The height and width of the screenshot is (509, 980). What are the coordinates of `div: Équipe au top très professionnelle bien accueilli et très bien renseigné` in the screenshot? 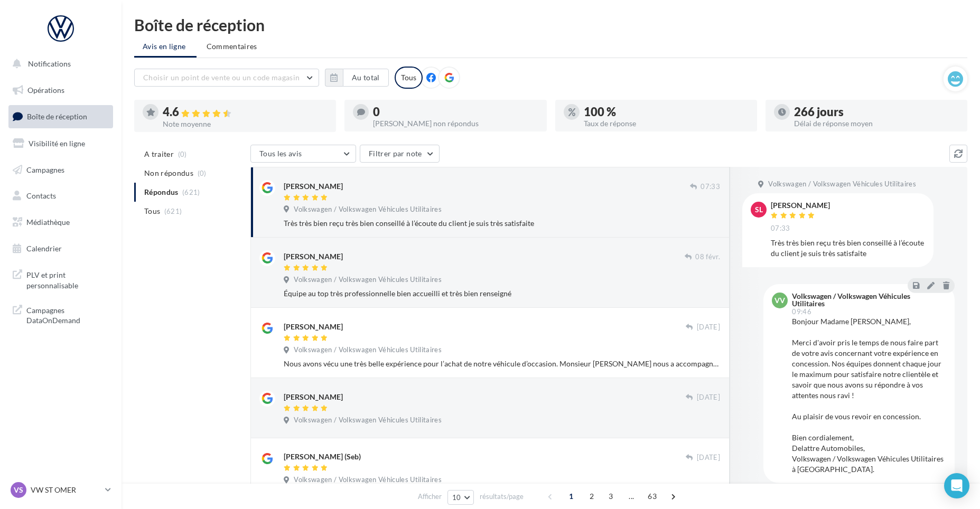 It's located at (502, 294).